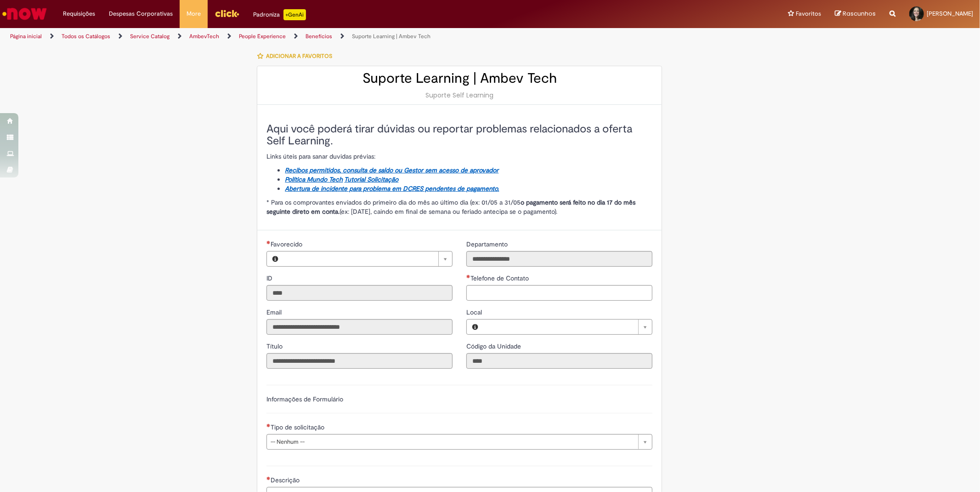 The height and width of the screenshot is (492, 980). I want to click on a: People Experience, so click(262, 36).